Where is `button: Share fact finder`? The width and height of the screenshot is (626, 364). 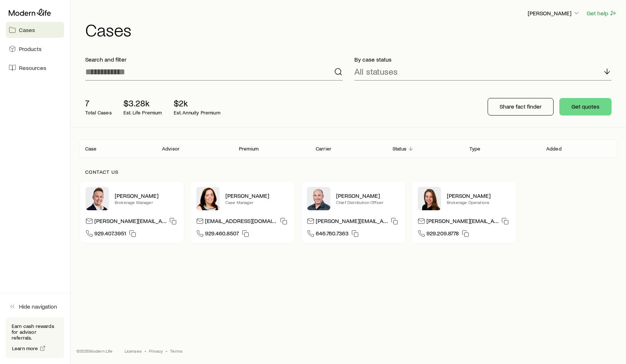
button: Share fact finder is located at coordinates (521, 106).